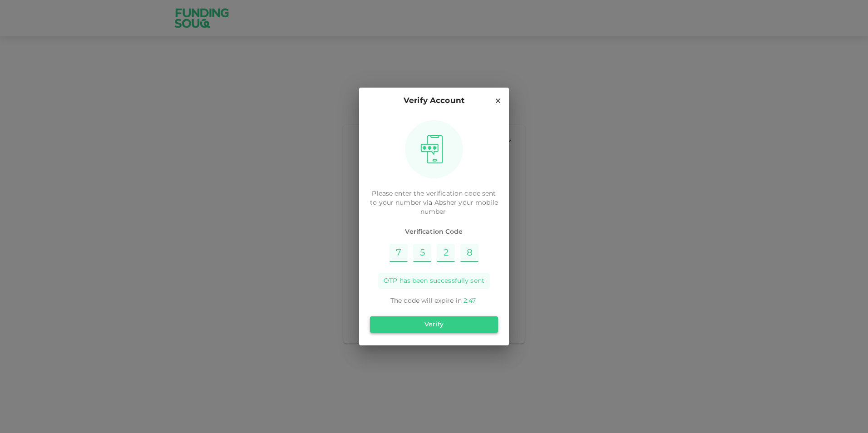 This screenshot has width=868, height=433. I want to click on span: The code will expire in, so click(426, 301).